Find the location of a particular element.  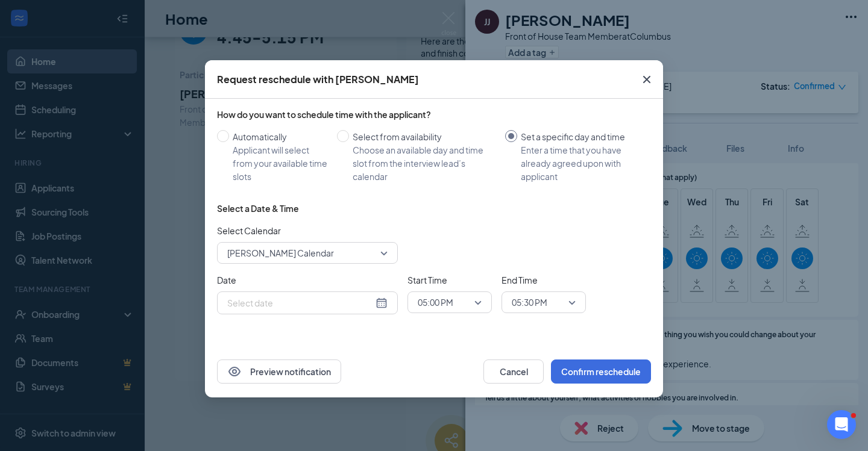

div: Select from availability is located at coordinates (424, 137).